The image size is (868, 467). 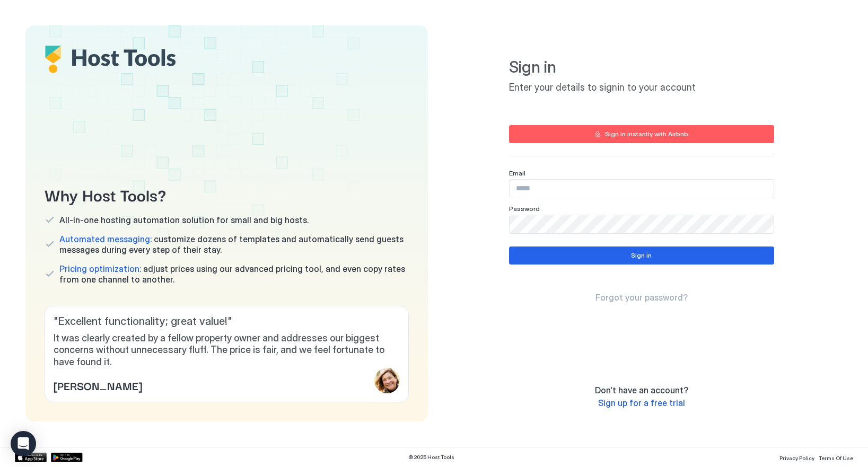 I want to click on span: © 2025 Host Tools, so click(x=431, y=457).